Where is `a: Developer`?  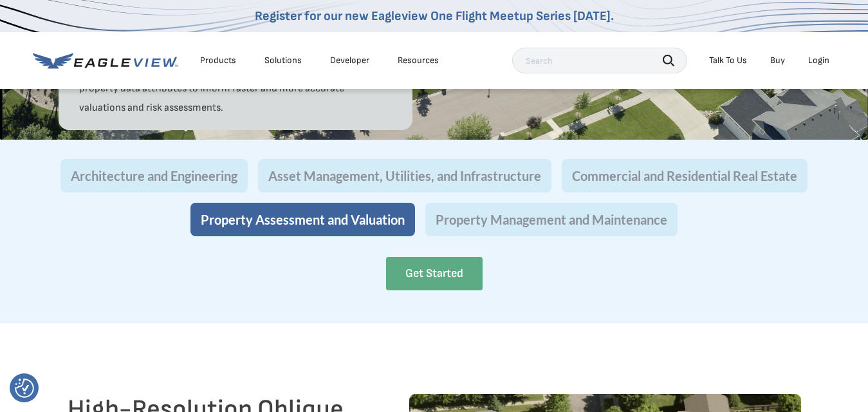 a: Developer is located at coordinates (349, 61).